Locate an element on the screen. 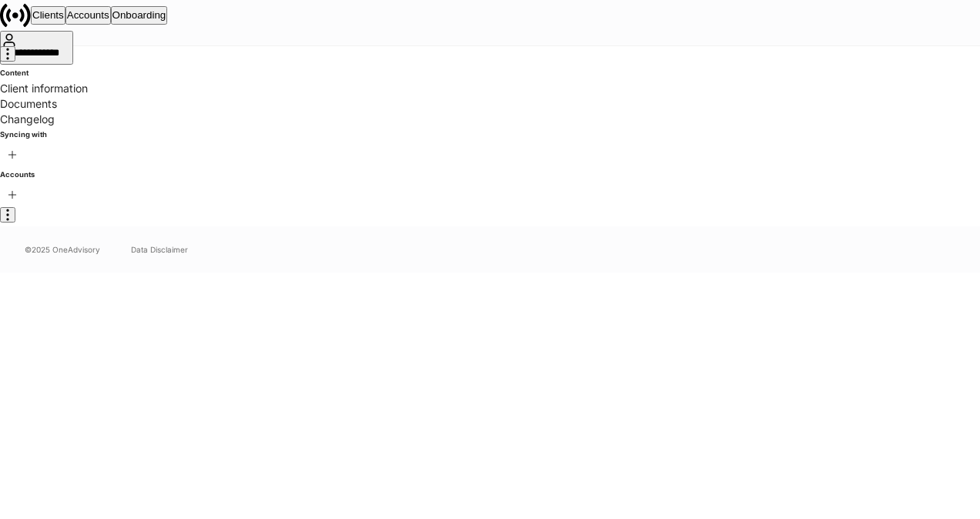 Image resolution: width=980 pixels, height=519 pixels. button: Onboarding is located at coordinates (140, 15).